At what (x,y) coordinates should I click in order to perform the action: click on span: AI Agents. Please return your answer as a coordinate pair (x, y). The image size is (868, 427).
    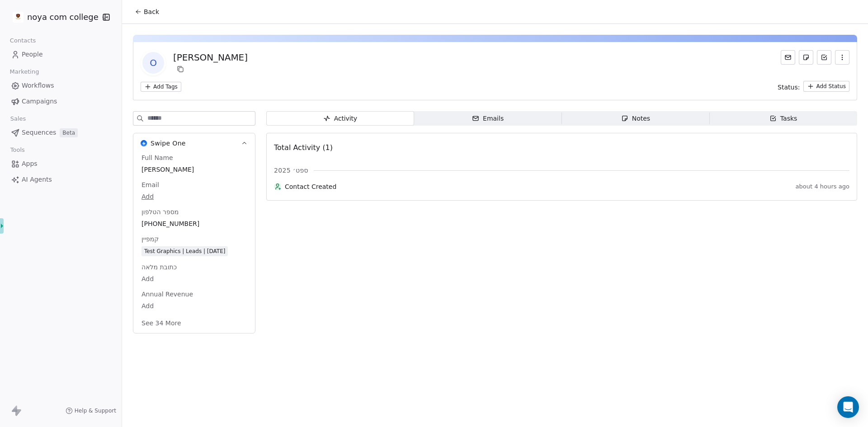
    Looking at the image, I should click on (36, 179).